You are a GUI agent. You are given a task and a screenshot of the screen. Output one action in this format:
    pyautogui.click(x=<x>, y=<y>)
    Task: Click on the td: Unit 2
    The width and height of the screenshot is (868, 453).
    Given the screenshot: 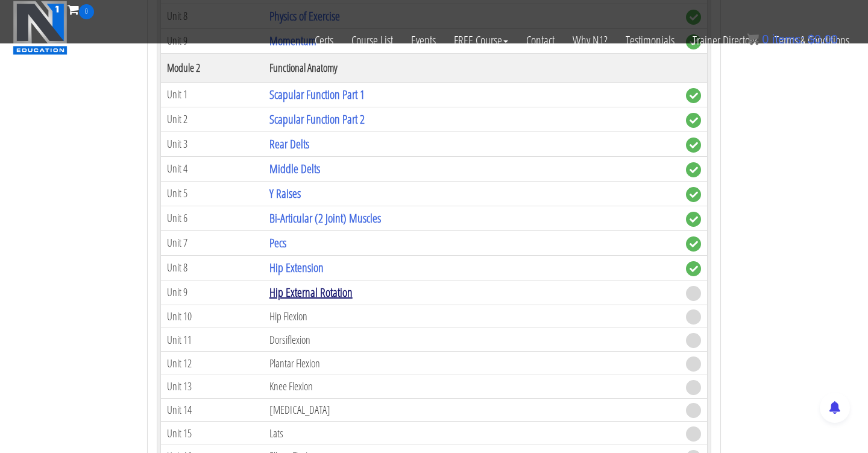 What is the action you would take?
    pyautogui.click(x=212, y=119)
    